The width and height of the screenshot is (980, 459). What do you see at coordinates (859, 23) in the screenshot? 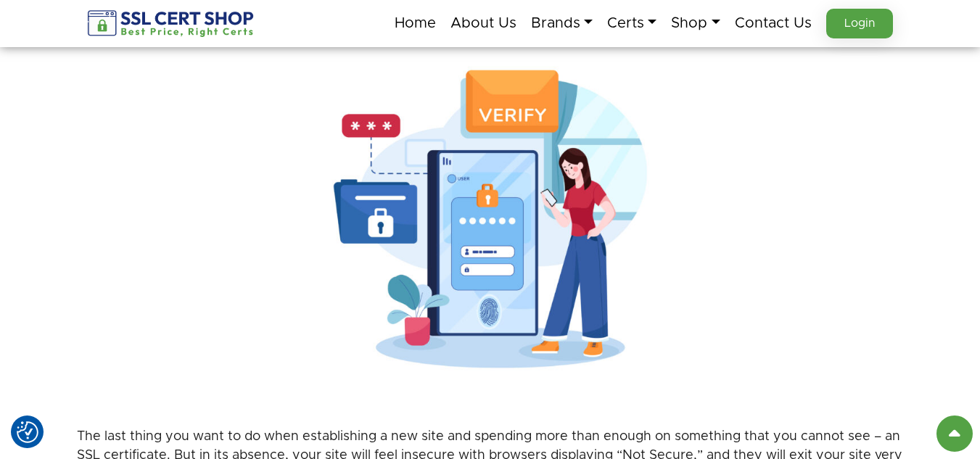
I see `a: Login` at bounding box center [859, 23].